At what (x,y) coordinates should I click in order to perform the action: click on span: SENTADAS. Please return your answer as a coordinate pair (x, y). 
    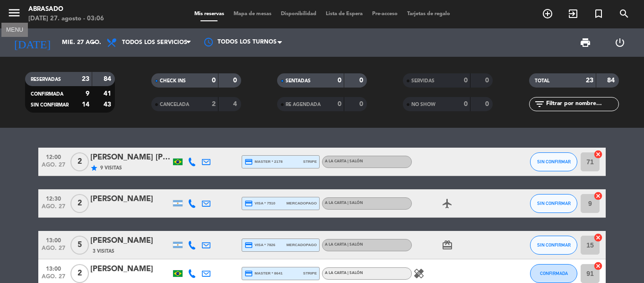
    Looking at the image, I should click on (298, 81).